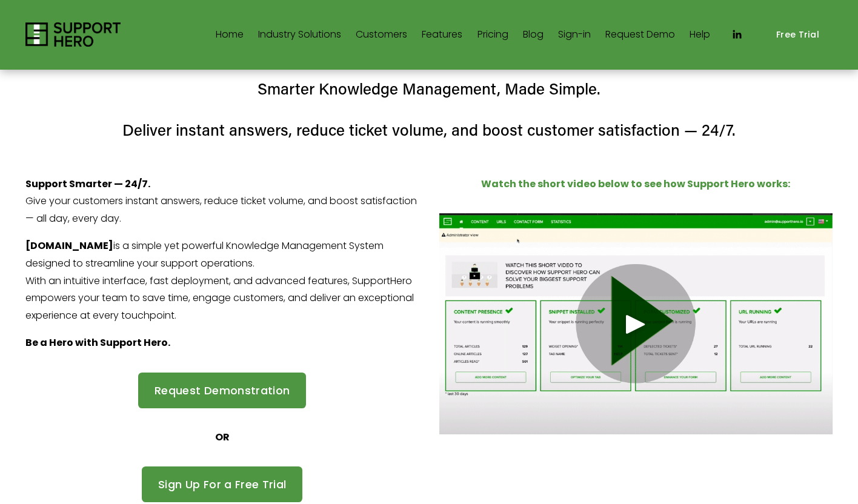 This screenshot has width=858, height=504. I want to click on a: Sign Up For a Free Trial, so click(222, 484).